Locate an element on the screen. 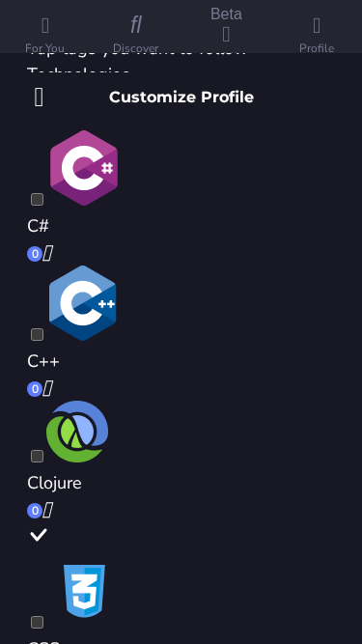 The height and width of the screenshot is (644, 362). img: Clojure is located at coordinates (77, 432).